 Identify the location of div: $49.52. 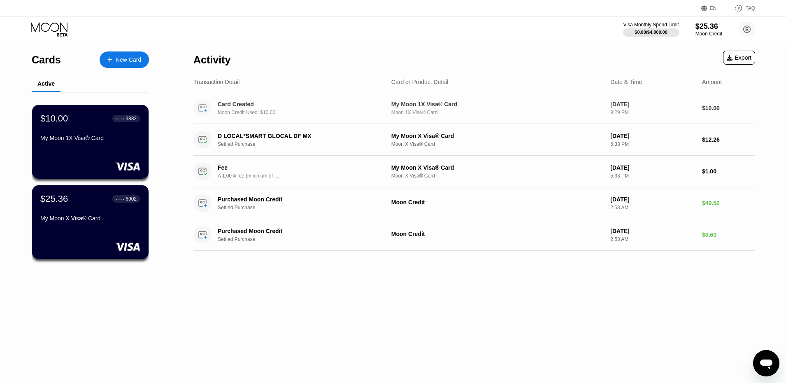
(729, 203).